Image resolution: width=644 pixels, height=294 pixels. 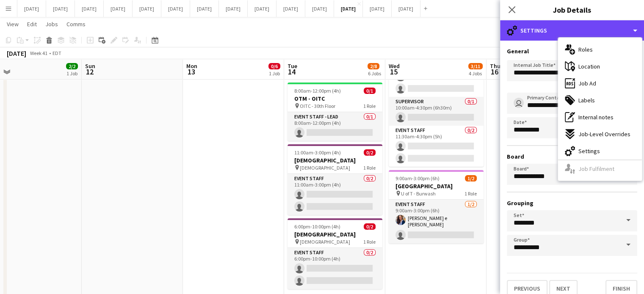 I want to click on a: Jobs, so click(x=51, y=24).